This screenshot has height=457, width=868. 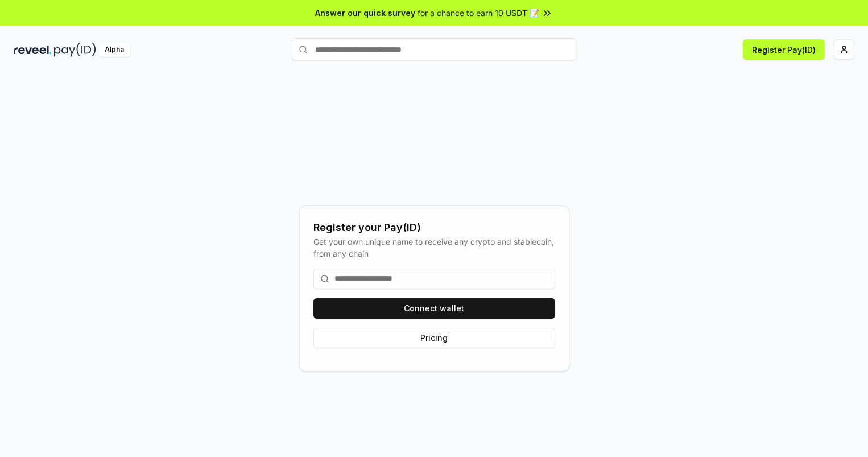 What do you see at coordinates (365, 12) in the screenshot?
I see `span: Answer our quick survey` at bounding box center [365, 12].